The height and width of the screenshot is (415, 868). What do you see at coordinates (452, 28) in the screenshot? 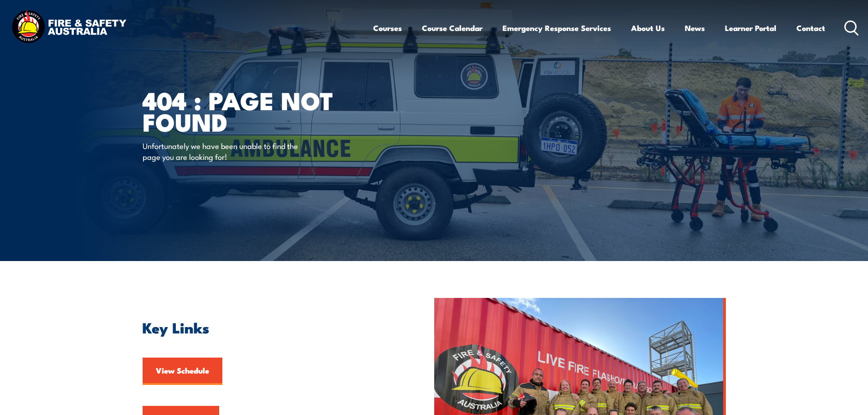
I see `a: Course Calendar` at bounding box center [452, 28].